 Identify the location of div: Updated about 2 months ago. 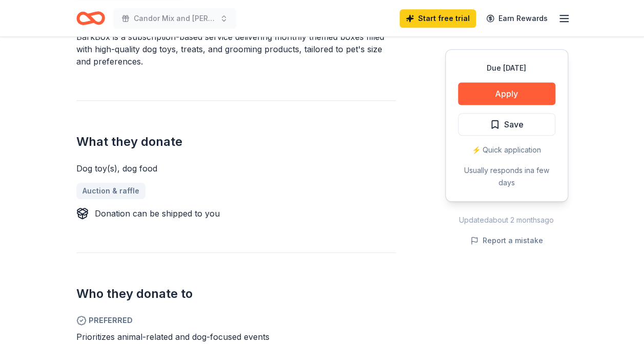
(507, 220).